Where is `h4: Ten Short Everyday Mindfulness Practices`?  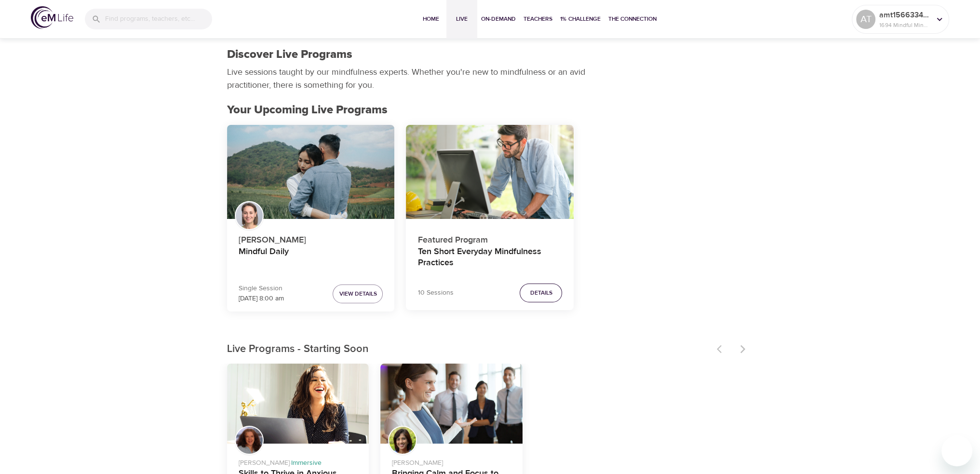 h4: Ten Short Everyday Mindfulness Practices is located at coordinates (490, 257).